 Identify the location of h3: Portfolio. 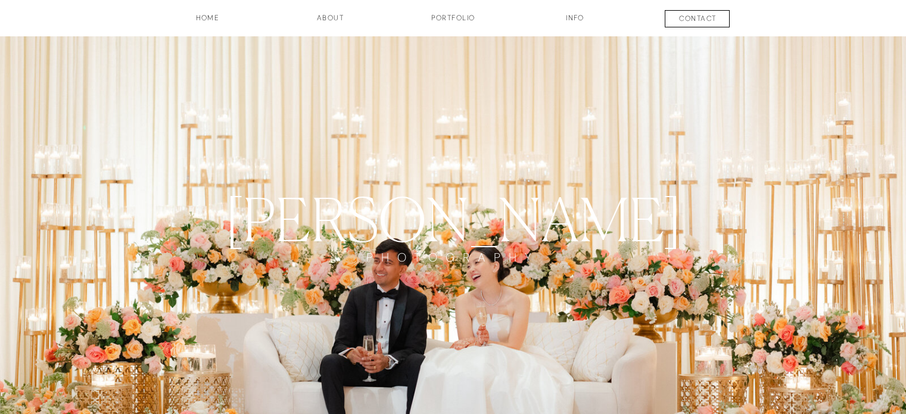
(453, 23).